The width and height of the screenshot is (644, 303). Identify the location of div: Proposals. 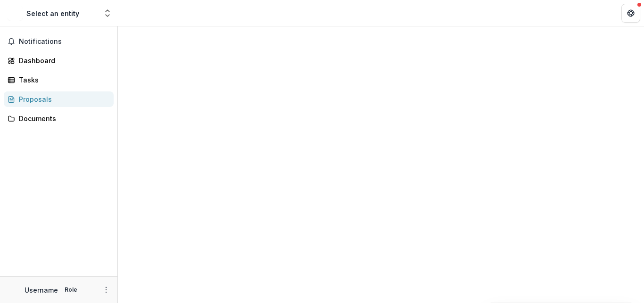
(62, 99).